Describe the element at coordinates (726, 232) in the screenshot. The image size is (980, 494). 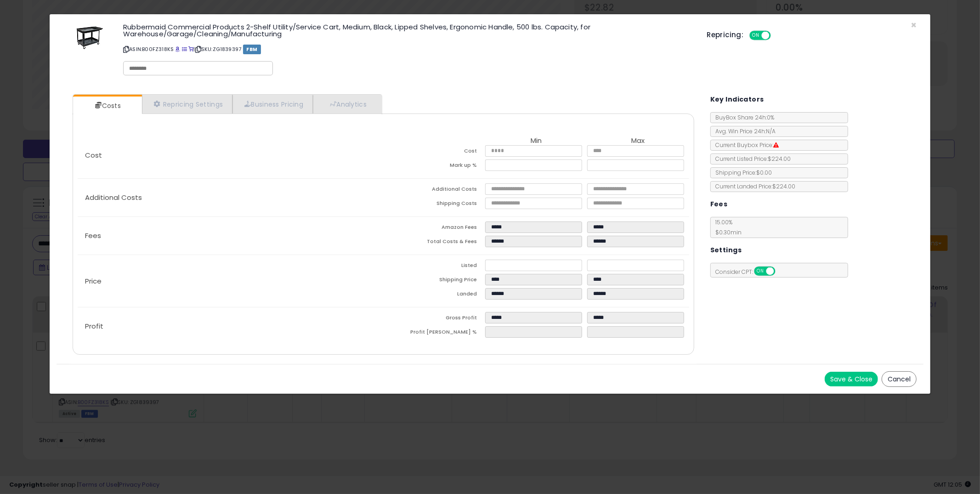
I see `span: $0.30 min` at that location.